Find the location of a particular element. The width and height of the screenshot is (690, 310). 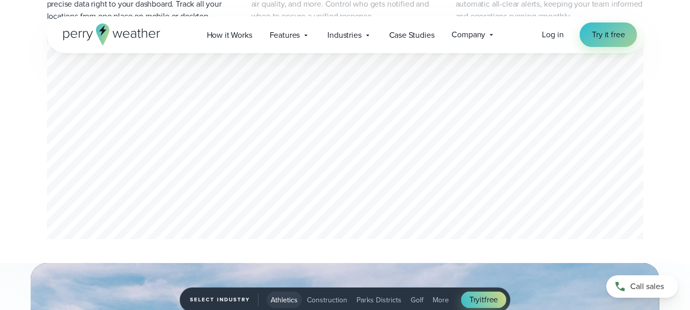

button: More is located at coordinates (441, 300).